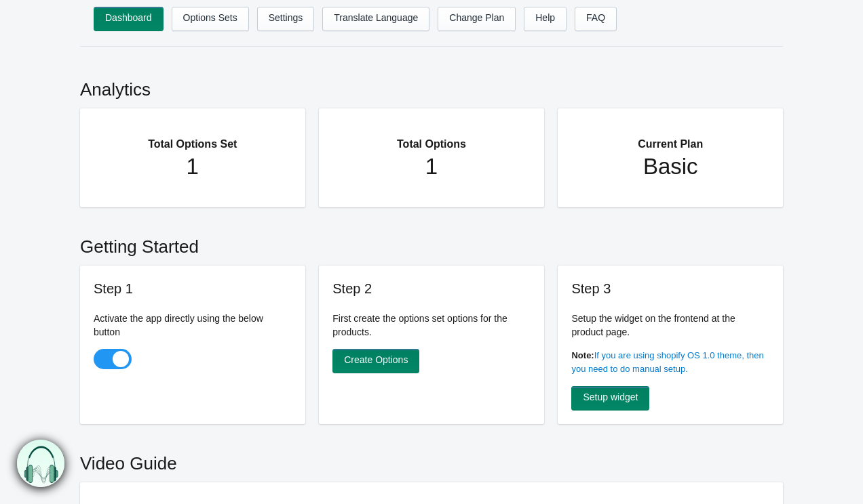 The height and width of the screenshot is (504, 863). What do you see at coordinates (431, 86) in the screenshot?
I see `h2: Analytics` at bounding box center [431, 86].